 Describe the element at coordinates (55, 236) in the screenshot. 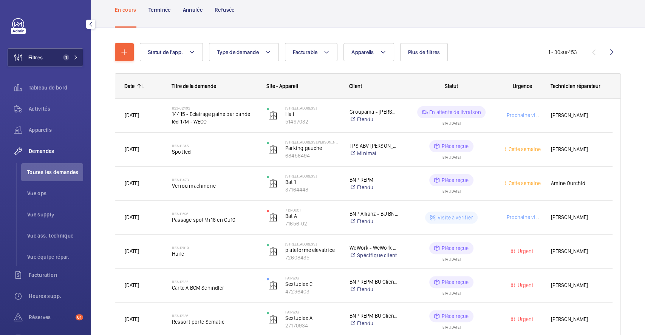

I see `span: Vue ass. technique` at that location.